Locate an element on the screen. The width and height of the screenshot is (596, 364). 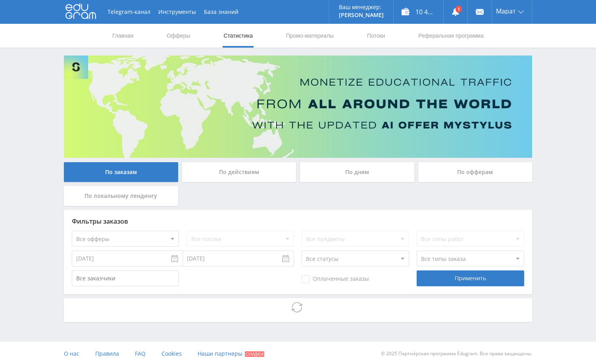
span: Оплаченные заказы is located at coordinates (335, 279).